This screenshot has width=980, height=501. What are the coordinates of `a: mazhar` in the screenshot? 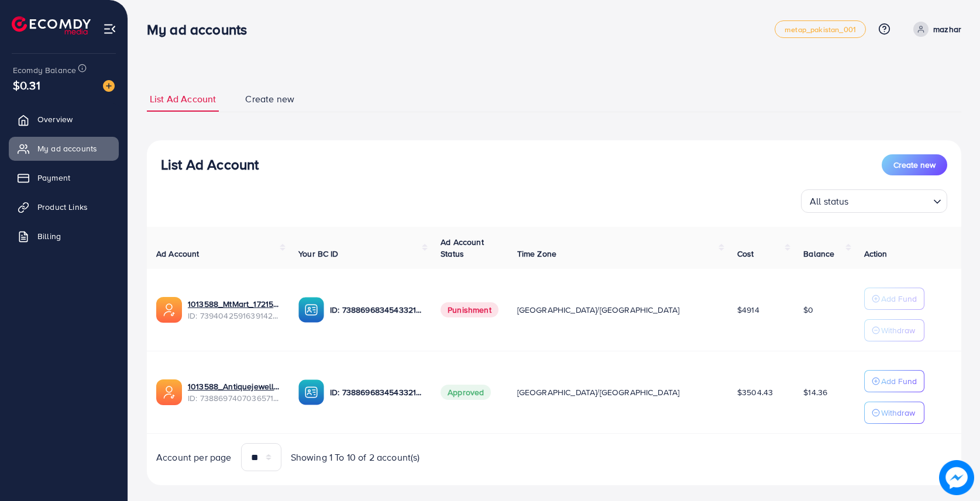 It's located at (935, 29).